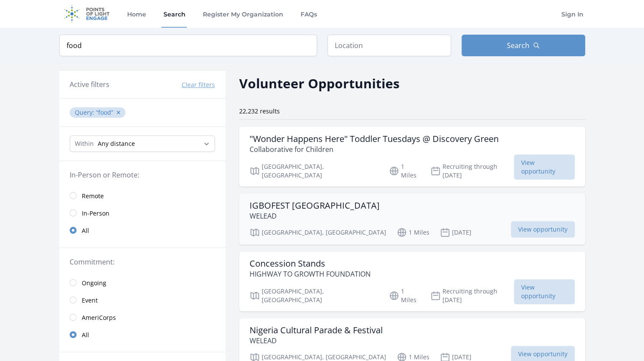  Describe the element at coordinates (310, 263) in the screenshot. I see `h3: Concession Stands` at that location.